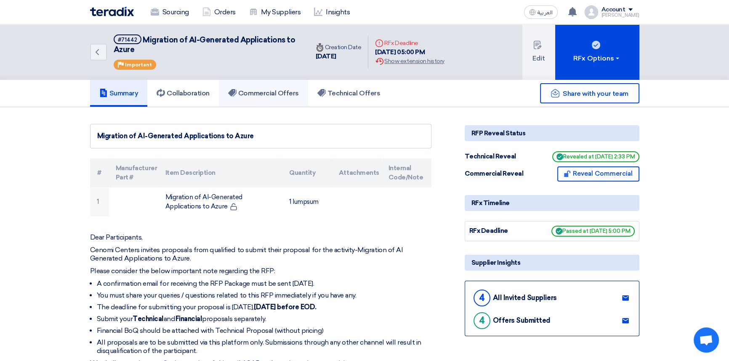 The width and height of the screenshot is (729, 361). Describe the element at coordinates (134, 173) in the screenshot. I see `th: Manufacturer Part #` at that location.